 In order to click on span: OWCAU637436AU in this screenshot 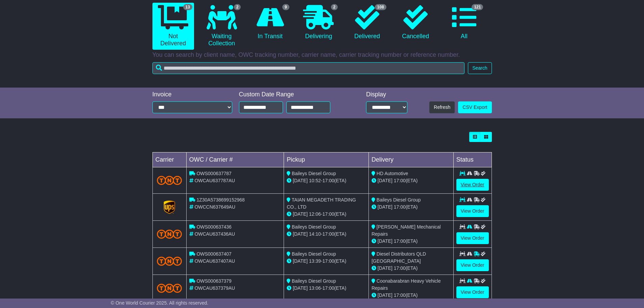, I will do `click(215, 234)`.